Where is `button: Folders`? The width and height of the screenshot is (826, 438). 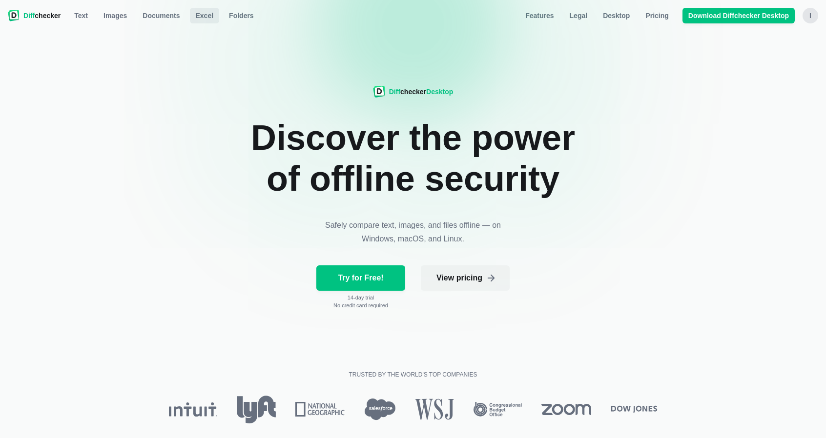
button: Folders is located at coordinates (241, 16).